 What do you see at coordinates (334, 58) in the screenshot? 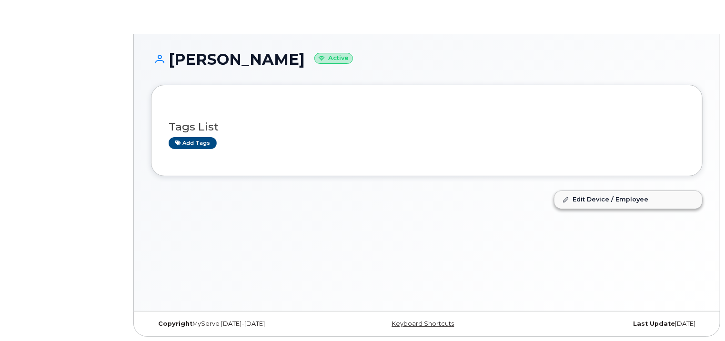
I see `small: Active` at bounding box center [334, 58].